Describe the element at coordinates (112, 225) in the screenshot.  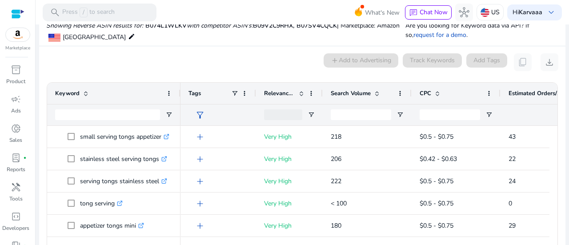
I see `p: appetizer tongs mini` at that location.